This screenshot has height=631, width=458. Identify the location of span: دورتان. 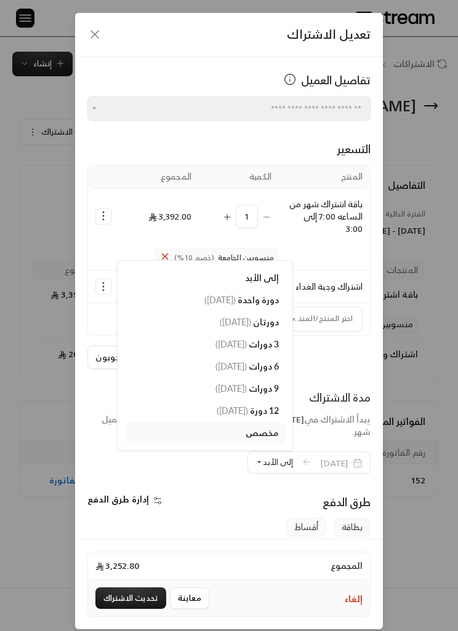
(266, 322).